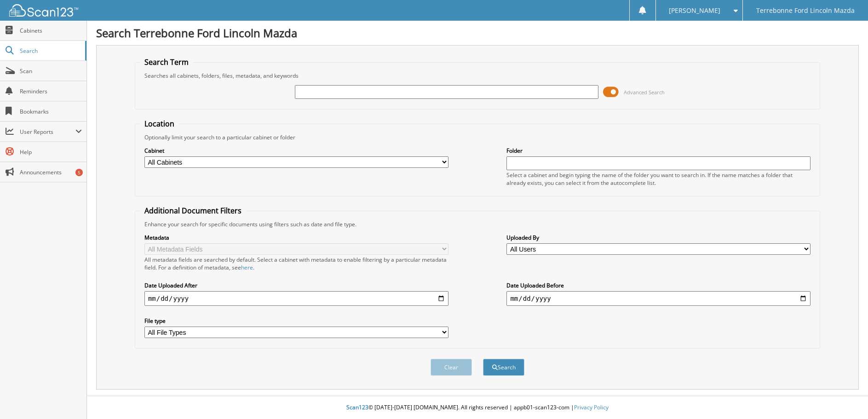 This screenshot has width=868, height=419. Describe the element at coordinates (44, 10) in the screenshot. I see `img: scan123-logo-white.svg` at that location.